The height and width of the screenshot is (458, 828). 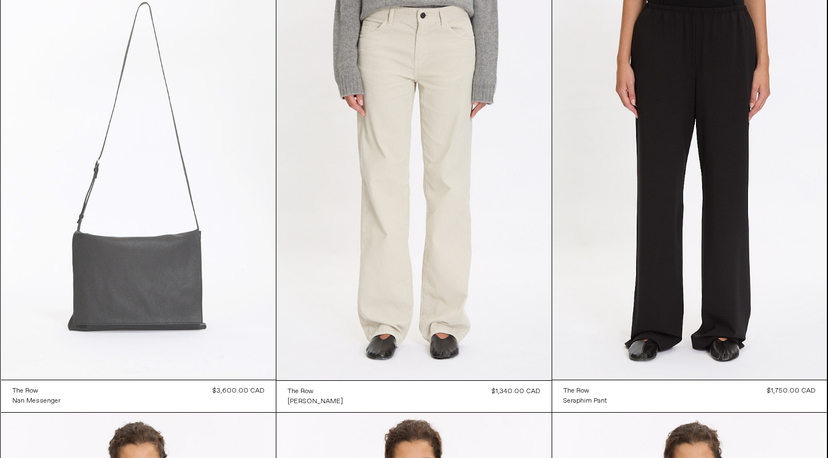 What do you see at coordinates (585, 401) in the screenshot?
I see `div: Seraphim Pant` at bounding box center [585, 401].